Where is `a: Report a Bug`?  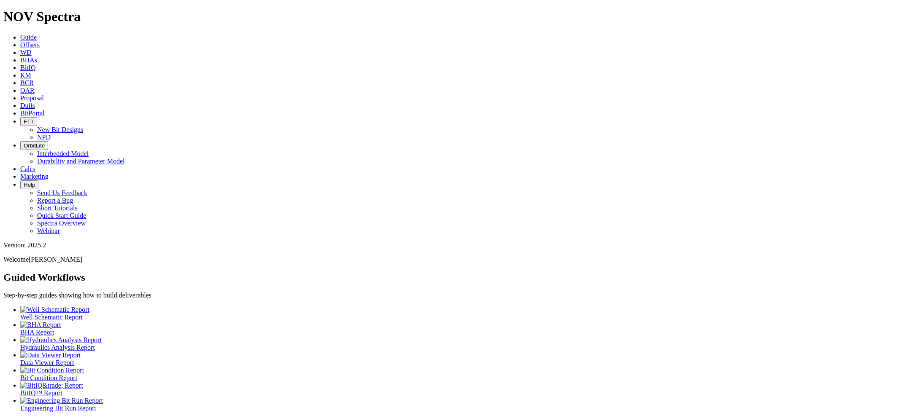 a: Report a Bug is located at coordinates (55, 200).